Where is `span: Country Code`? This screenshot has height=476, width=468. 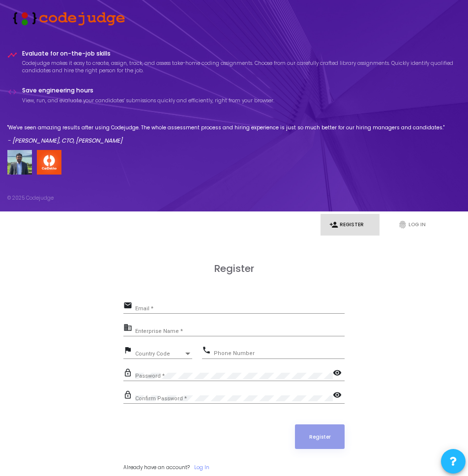
span: Country Code is located at coordinates (159, 353).